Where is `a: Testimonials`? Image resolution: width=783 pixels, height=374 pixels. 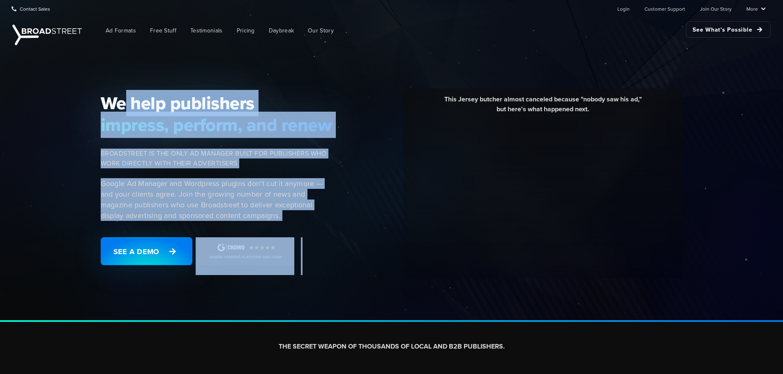 a: Testimonials is located at coordinates (206, 30).